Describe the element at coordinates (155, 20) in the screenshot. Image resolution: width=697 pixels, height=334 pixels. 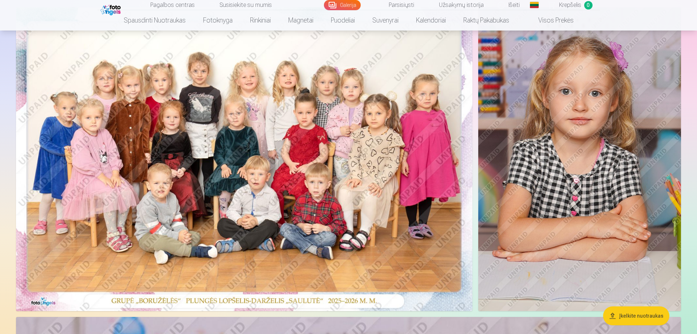
I see `a: Spausdinti nuotraukas` at that location.